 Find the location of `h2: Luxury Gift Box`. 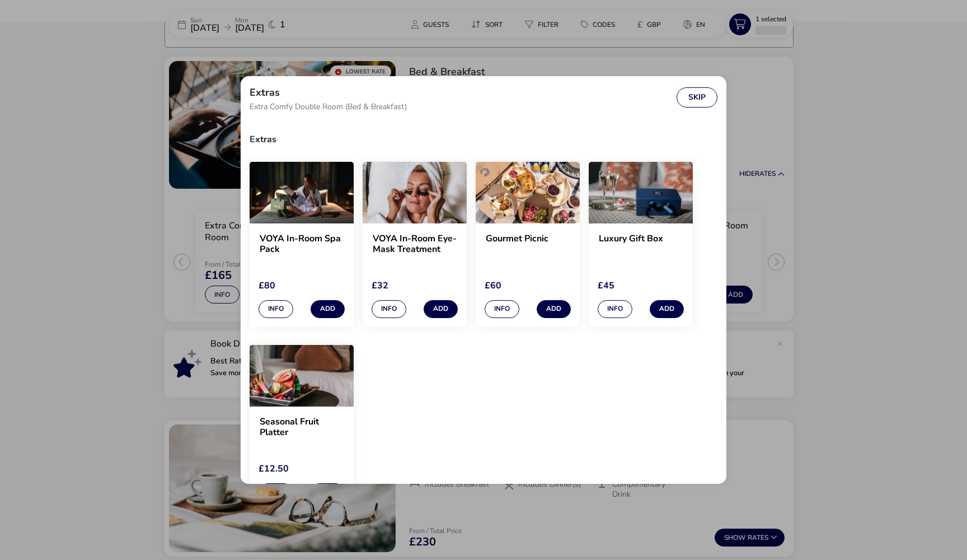

h2: Luxury Gift Box is located at coordinates (641, 244).